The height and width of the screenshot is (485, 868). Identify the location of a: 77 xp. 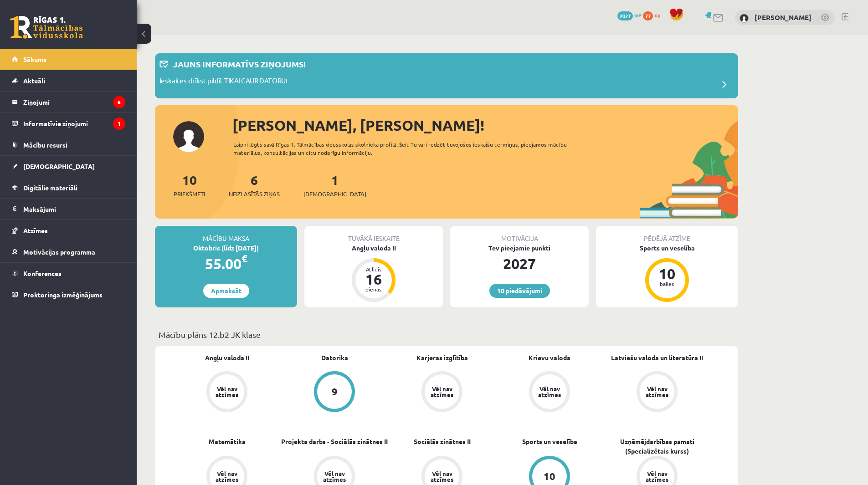
(654, 15).